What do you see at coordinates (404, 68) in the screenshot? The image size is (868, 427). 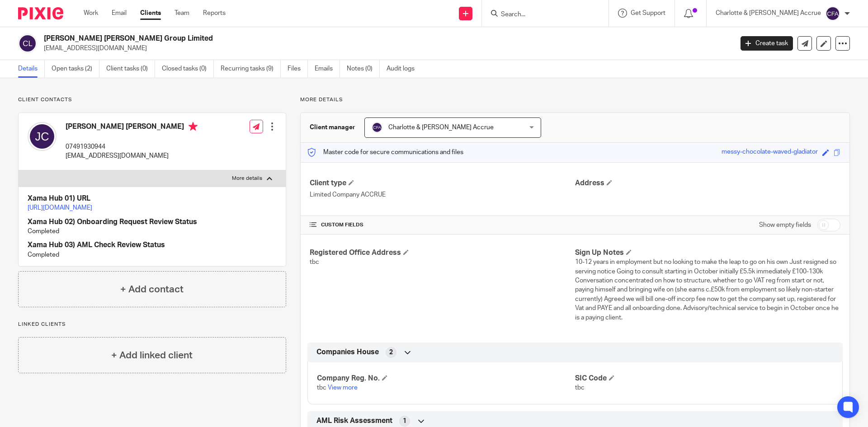 I see `a: Audit logs` at bounding box center [404, 68].